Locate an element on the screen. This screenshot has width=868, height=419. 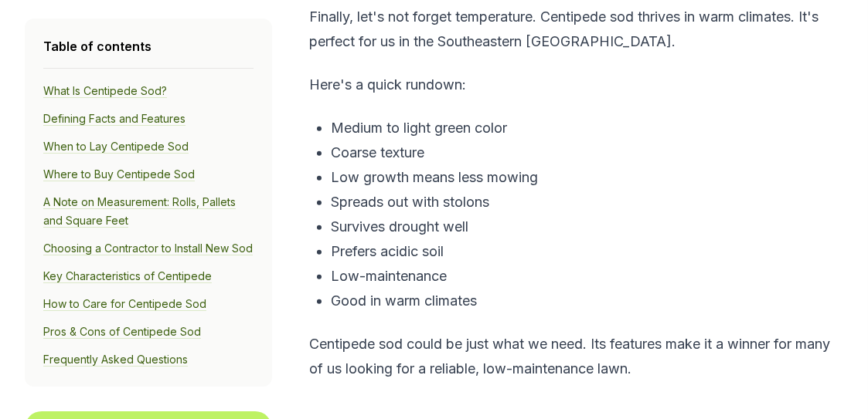
p: Survives drought well is located at coordinates (586, 227).